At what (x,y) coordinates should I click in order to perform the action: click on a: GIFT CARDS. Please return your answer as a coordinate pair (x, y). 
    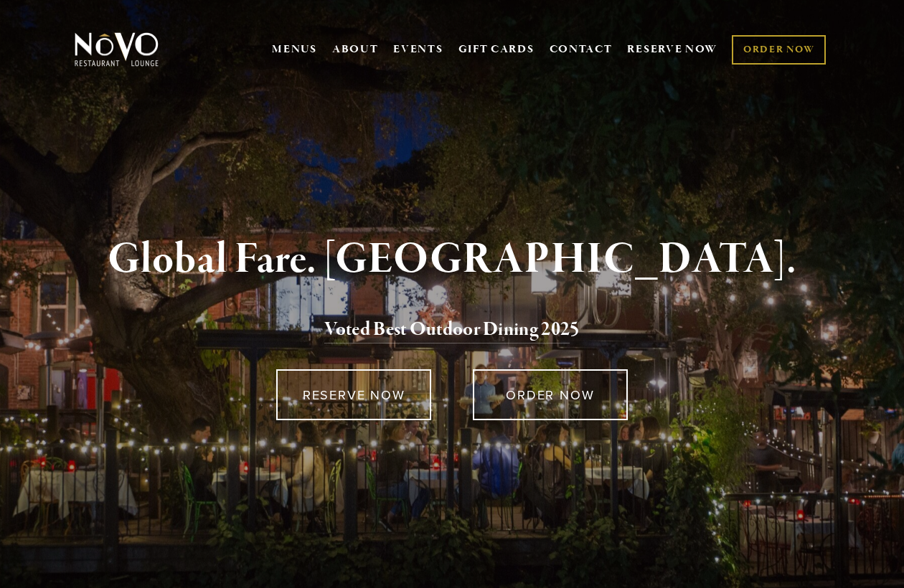
    Looking at the image, I should click on (497, 50).